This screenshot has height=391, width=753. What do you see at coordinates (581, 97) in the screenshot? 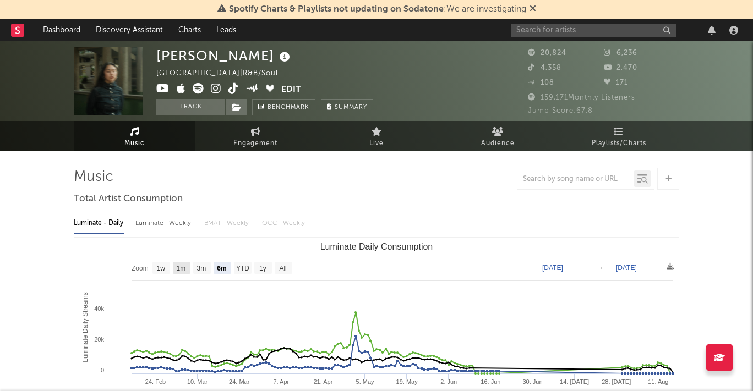
I see `span: 159,171 Monthly Listeners` at bounding box center [581, 97].